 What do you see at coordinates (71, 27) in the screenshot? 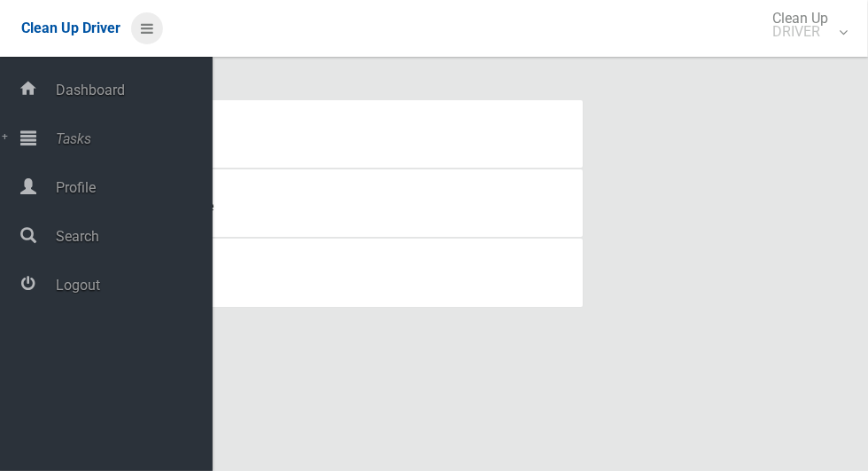
I see `span: Clean Up Driver` at bounding box center [71, 27].